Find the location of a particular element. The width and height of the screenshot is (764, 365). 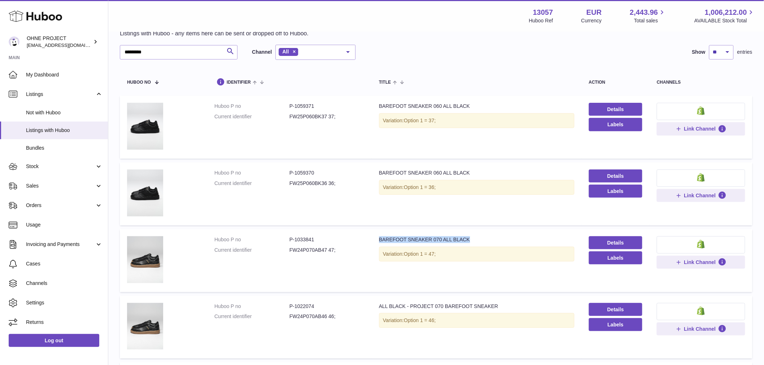

span: All is located at coordinates (286, 52).